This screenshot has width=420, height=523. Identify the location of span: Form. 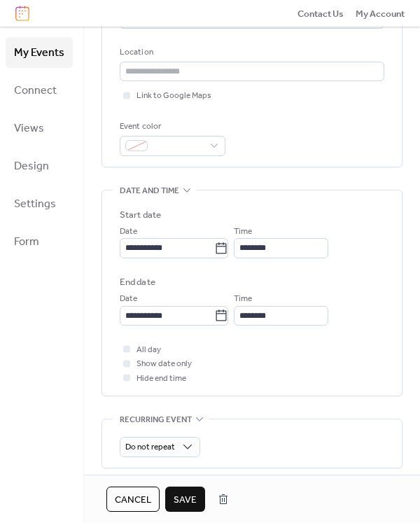
(27, 242).